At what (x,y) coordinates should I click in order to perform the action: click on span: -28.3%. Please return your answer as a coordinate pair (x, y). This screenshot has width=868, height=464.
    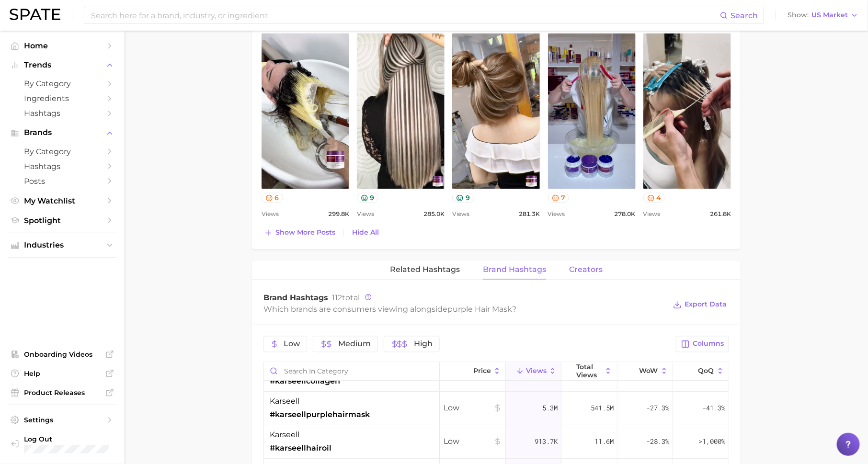
    Looking at the image, I should click on (658, 442).